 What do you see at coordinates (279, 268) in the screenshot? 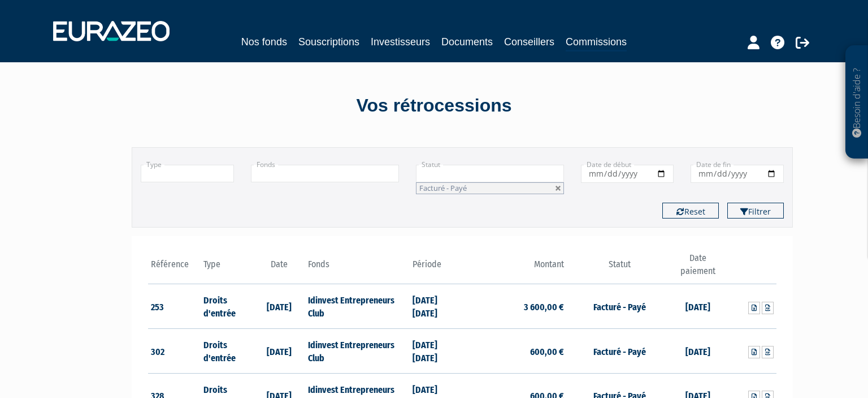
I see `th: Date` at bounding box center [279, 268].